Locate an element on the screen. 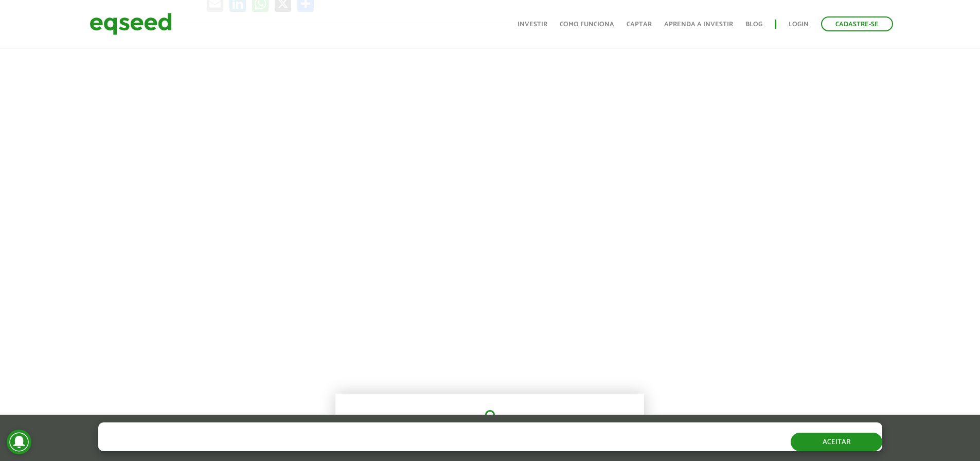 The width and height of the screenshot is (980, 461). img: EqSeed is located at coordinates (131, 23).